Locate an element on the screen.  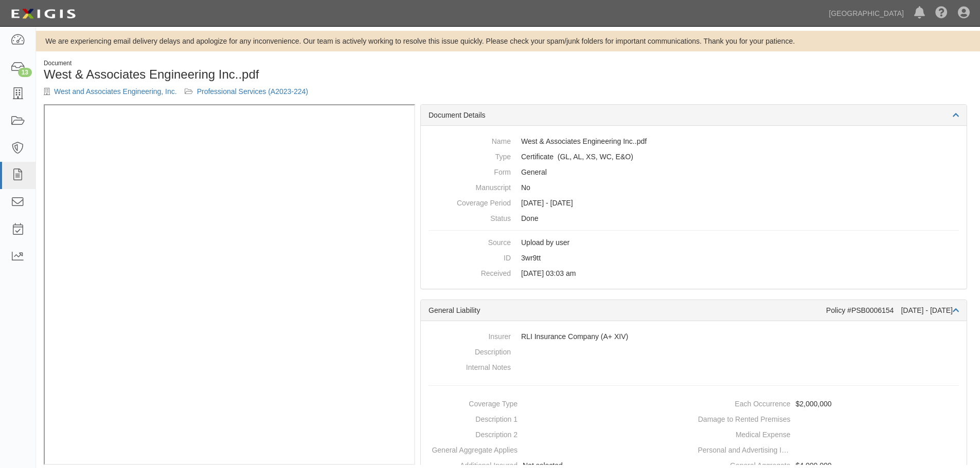
dt: Personal and Advertising Injury is located at coordinates (744, 449).